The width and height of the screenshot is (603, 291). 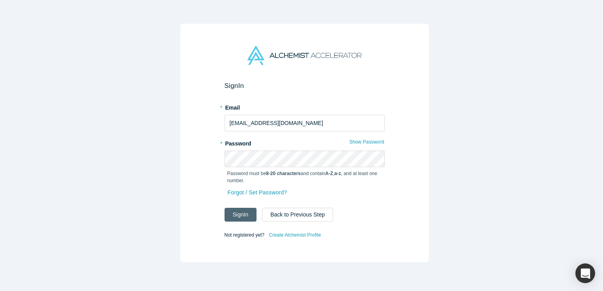 What do you see at coordinates (298, 215) in the screenshot?
I see `button: Back to Previous Step` at bounding box center [298, 215].